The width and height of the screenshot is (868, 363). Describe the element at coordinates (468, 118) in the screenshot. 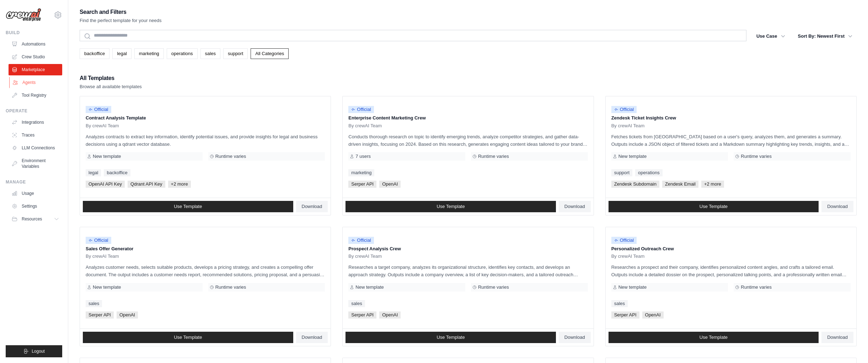

I see `p: Enterprise Content Marketing Crew` at that location.